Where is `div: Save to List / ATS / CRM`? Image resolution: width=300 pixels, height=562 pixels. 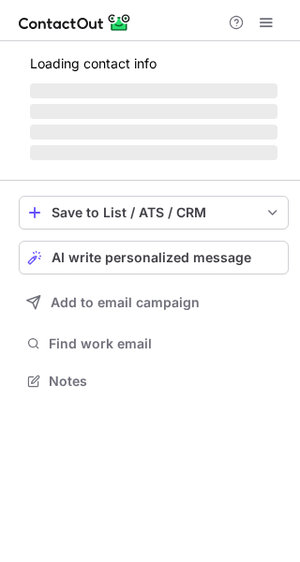 div: Save to List / ATS / CRM is located at coordinates (154, 213).